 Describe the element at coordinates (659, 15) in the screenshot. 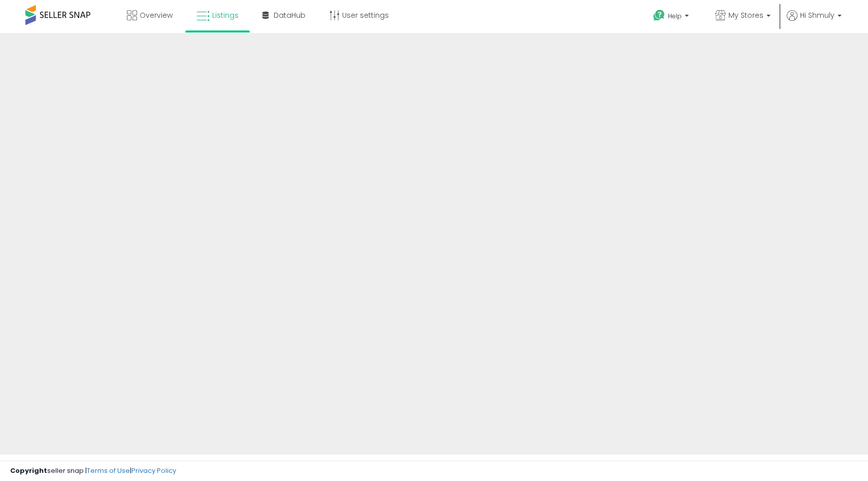

I see `i: Get Help` at that location.